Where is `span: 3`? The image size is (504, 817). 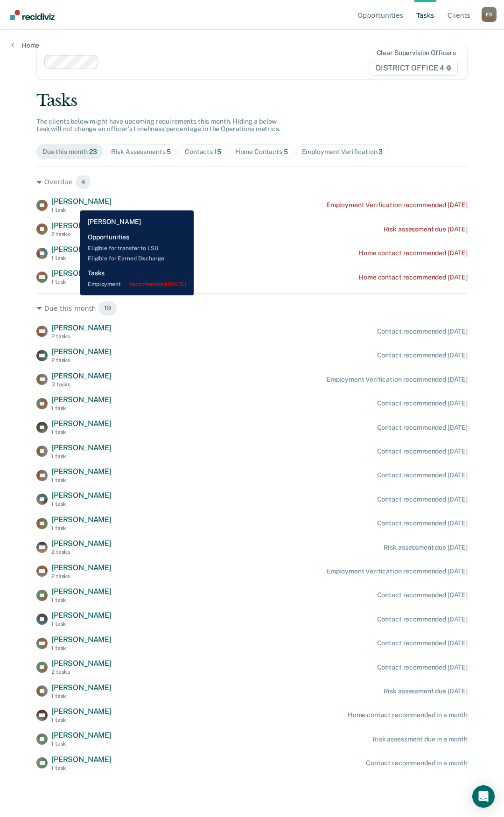 span: 3 is located at coordinates (380, 152).